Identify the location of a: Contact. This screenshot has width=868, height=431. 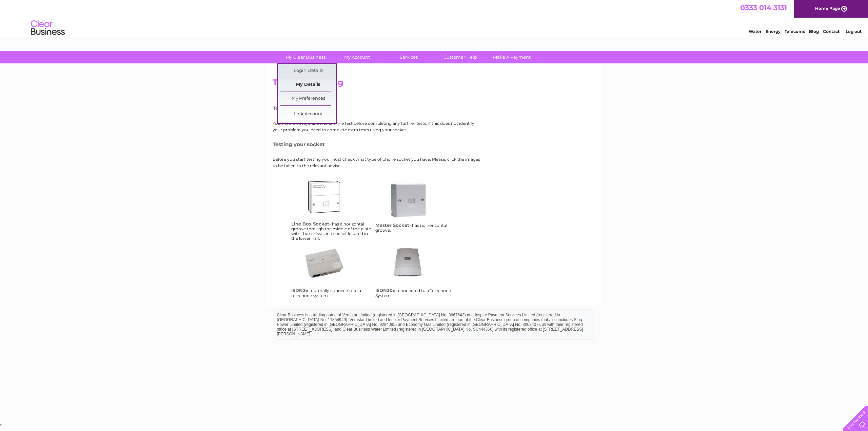
(831, 31).